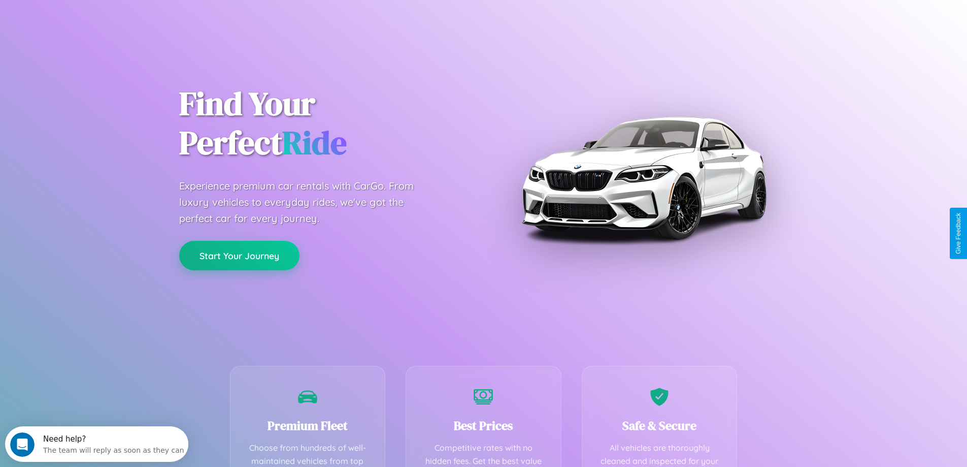 This screenshot has height=467, width=967. Describe the element at coordinates (306, 202) in the screenshot. I see `p: Experience premium car rentals with CarGo. From luxury vehicles to everyday rides, we've got the ...` at that location.